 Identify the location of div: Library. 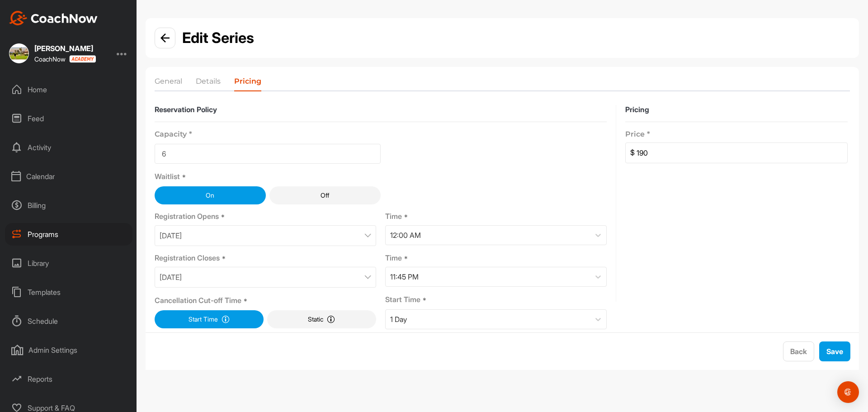
(69, 263).